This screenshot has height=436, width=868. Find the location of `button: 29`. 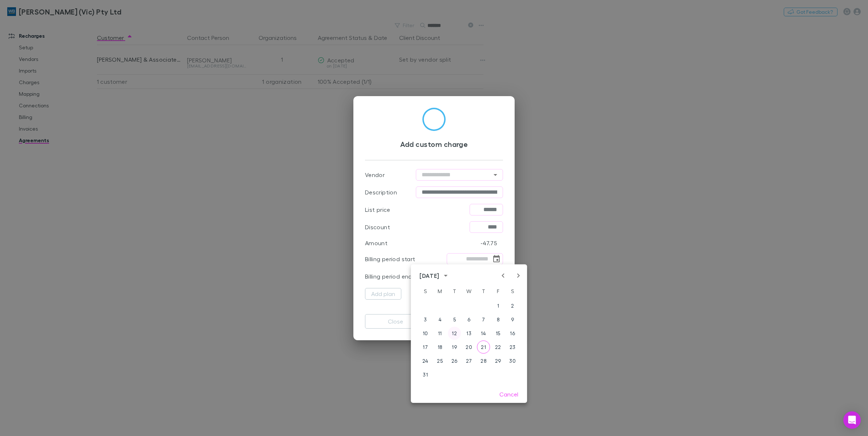

button: 29 is located at coordinates (498, 361).